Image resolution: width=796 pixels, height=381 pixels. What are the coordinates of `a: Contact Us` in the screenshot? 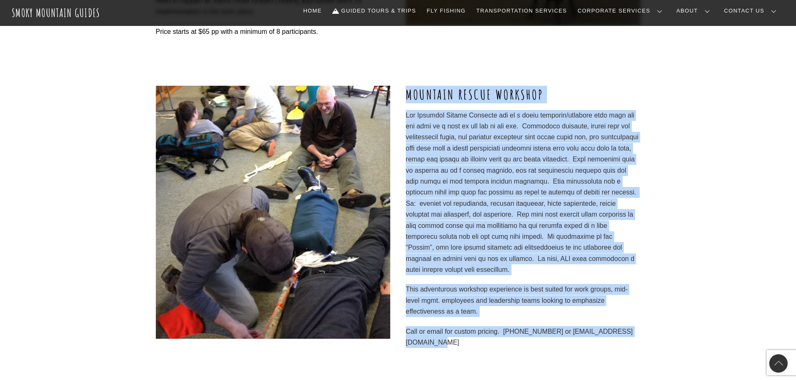 It's located at (752, 11).